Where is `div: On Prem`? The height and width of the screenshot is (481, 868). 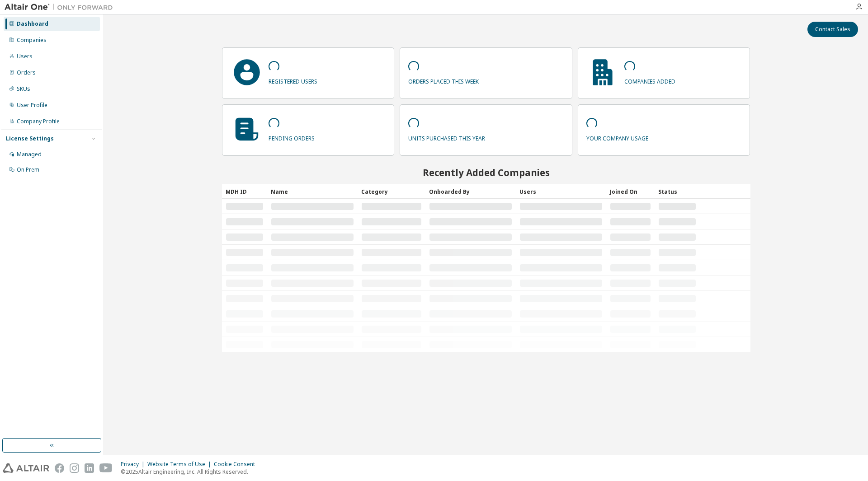 div: On Prem is located at coordinates (28, 169).